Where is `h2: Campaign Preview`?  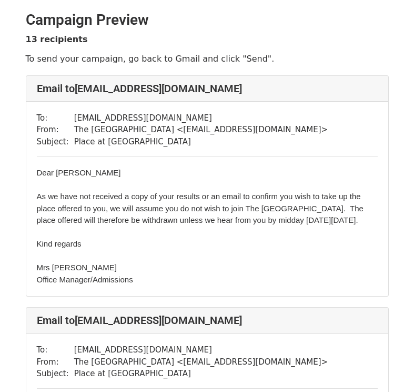
h2: Campaign Preview is located at coordinates (207, 20).